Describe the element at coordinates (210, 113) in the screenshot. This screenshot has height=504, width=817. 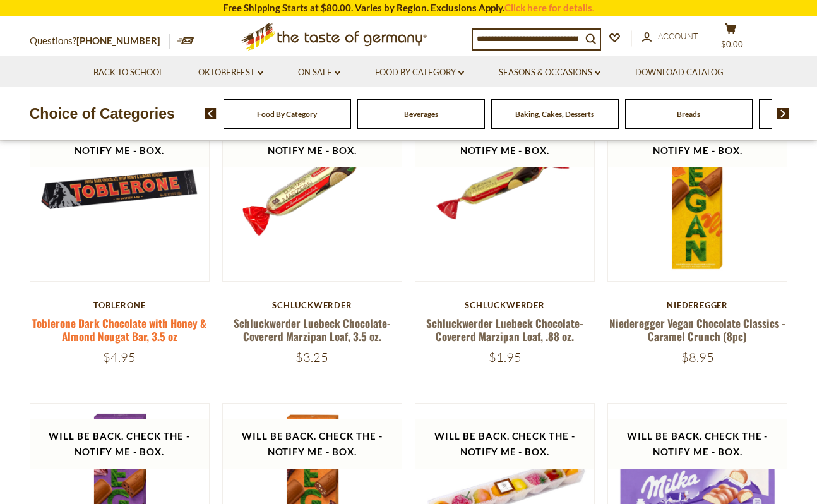
I see `img: previous arrow` at that location.